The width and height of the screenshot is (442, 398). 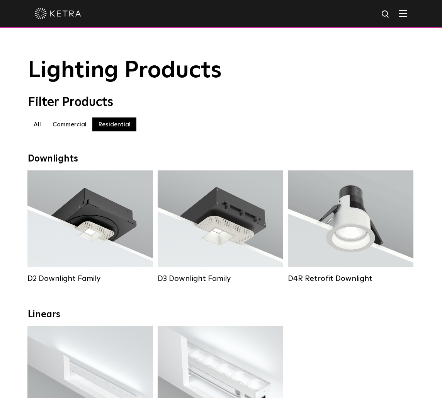 I want to click on a: D3 Downlight Family Lumen Output:700 / 900 / 1100Colors:White / Black / Silver / Bronze / Paintab..., so click(x=220, y=227).